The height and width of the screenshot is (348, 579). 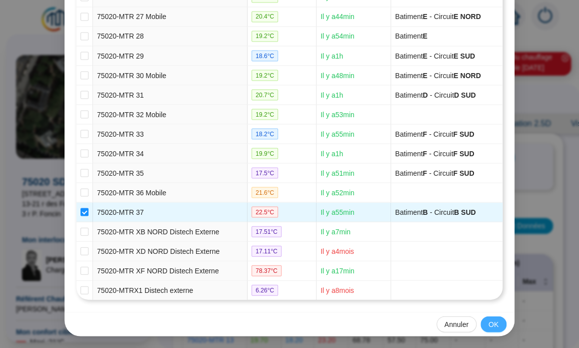 I want to click on span: 17.11 °C, so click(x=267, y=251).